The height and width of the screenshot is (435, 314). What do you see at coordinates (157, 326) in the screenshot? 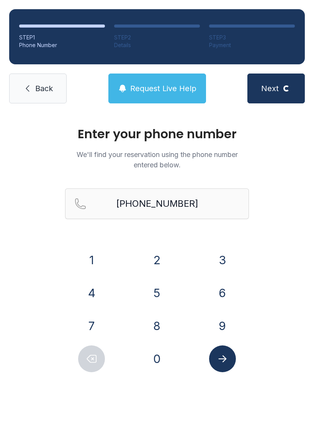
I see `button: 8` at bounding box center [157, 326].